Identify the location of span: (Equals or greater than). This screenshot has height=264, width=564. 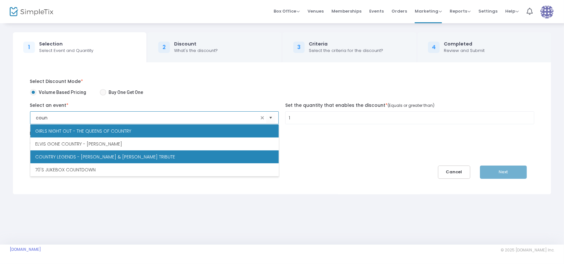
(412, 105).